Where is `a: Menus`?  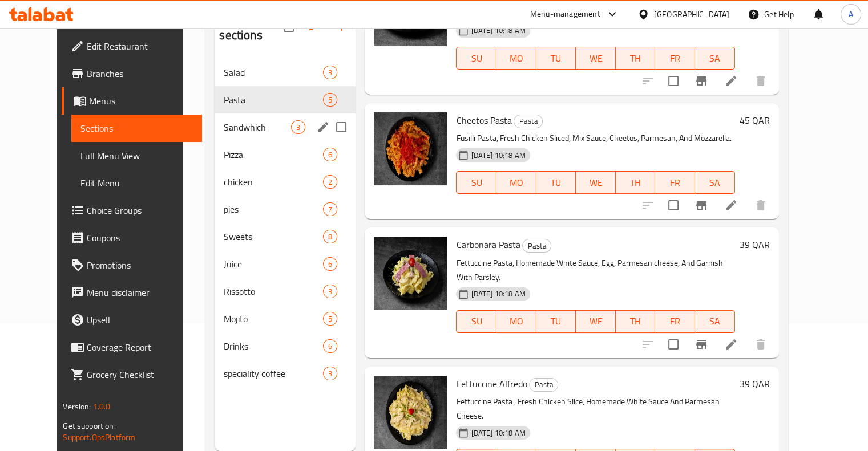
a: Menus is located at coordinates (132, 101).